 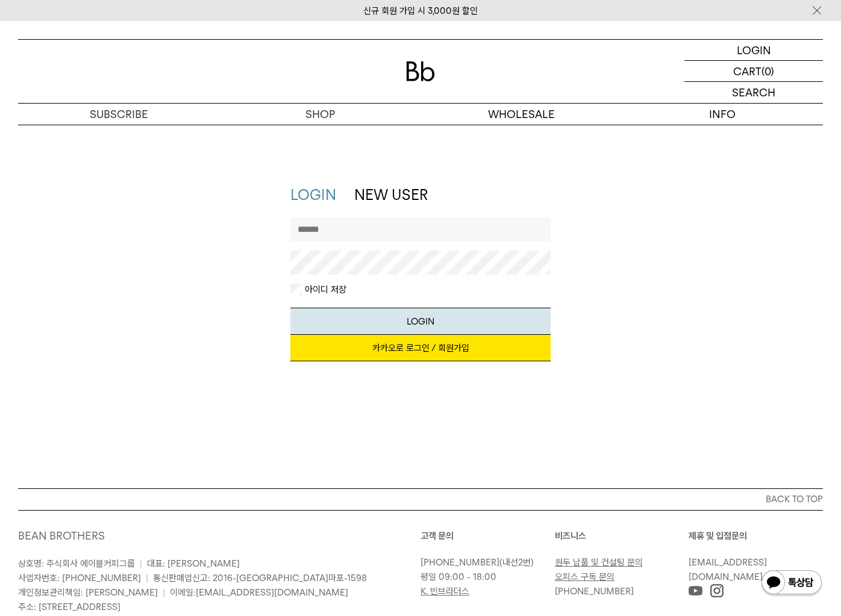 What do you see at coordinates (754, 50) in the screenshot?
I see `p: LOGIN` at bounding box center [754, 50].